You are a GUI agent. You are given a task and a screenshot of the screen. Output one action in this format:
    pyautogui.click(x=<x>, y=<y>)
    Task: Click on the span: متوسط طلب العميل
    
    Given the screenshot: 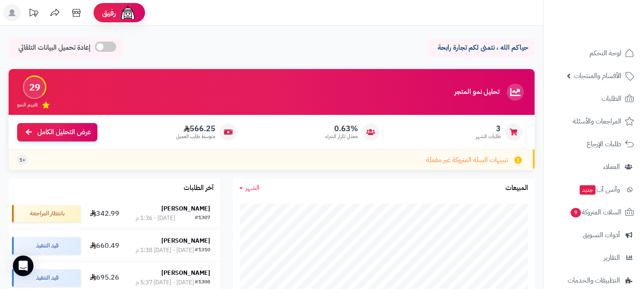 What is the action you would take?
    pyautogui.click(x=195, y=136)
    